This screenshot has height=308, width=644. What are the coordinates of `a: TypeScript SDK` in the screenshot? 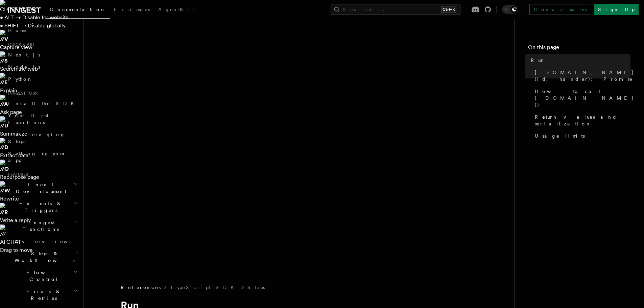 It's located at (204, 287).